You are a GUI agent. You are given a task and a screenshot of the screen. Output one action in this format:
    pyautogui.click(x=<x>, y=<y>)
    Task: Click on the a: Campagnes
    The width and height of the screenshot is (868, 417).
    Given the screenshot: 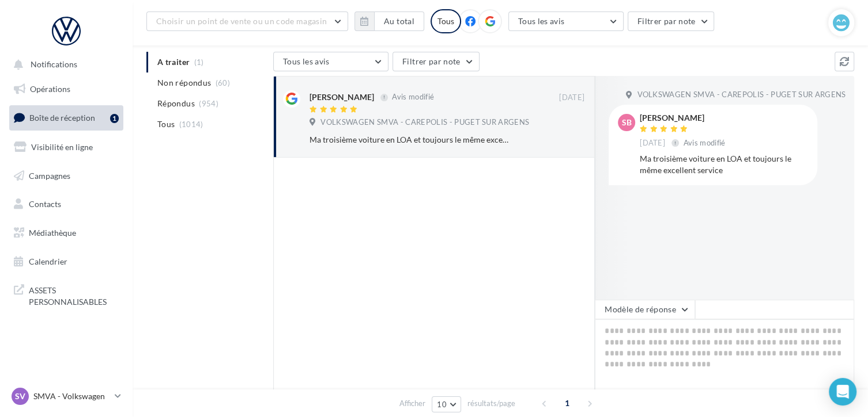 What is the action you would take?
    pyautogui.click(x=67, y=176)
    